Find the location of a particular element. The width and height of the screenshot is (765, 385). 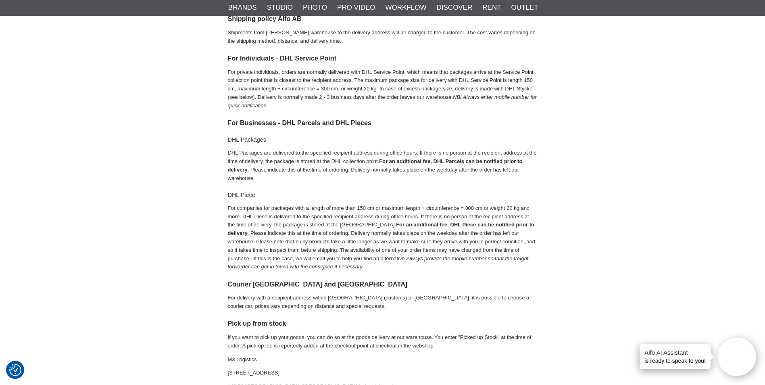

a: Outlet is located at coordinates (525, 8).